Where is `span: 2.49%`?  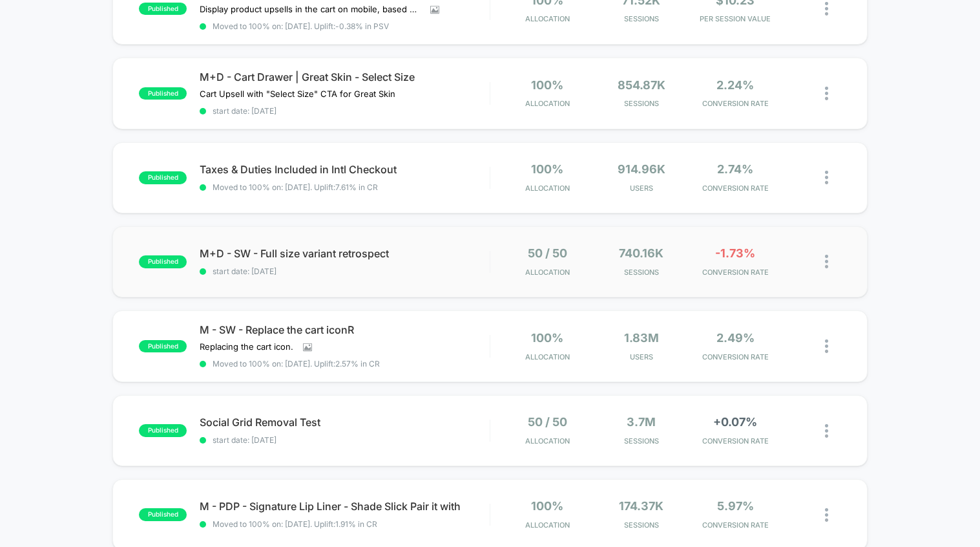 span: 2.49% is located at coordinates (735, 338).